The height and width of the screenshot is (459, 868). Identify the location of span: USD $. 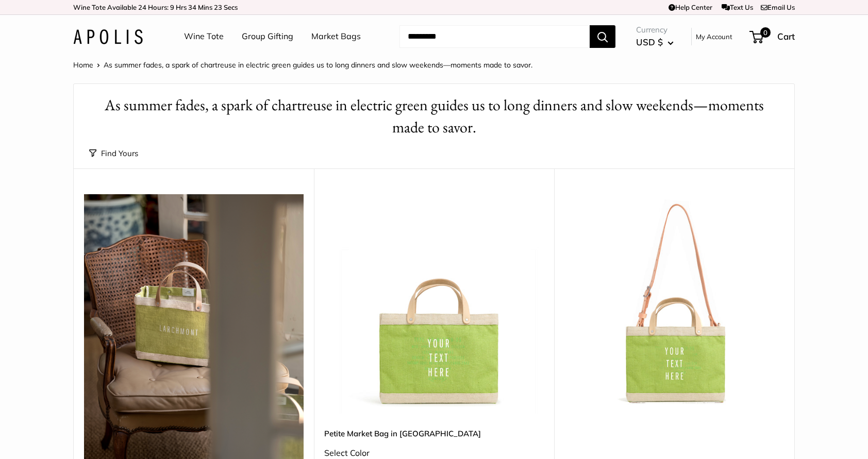
(650, 42).